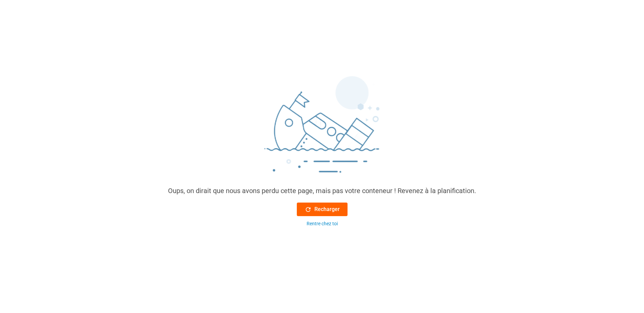 The height and width of the screenshot is (313, 644). What do you see at coordinates (322, 223) in the screenshot?
I see `button: Rentre chez toi` at bounding box center [322, 223].